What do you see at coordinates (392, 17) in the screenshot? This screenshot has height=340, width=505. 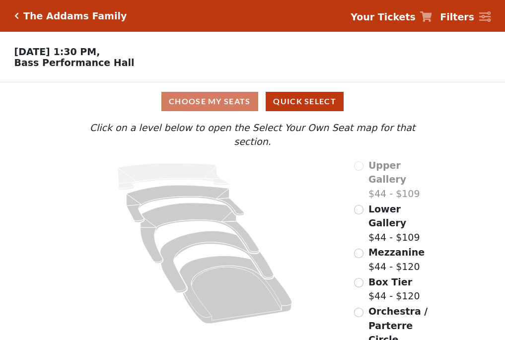 I see `a: Your Tickets` at bounding box center [392, 17].